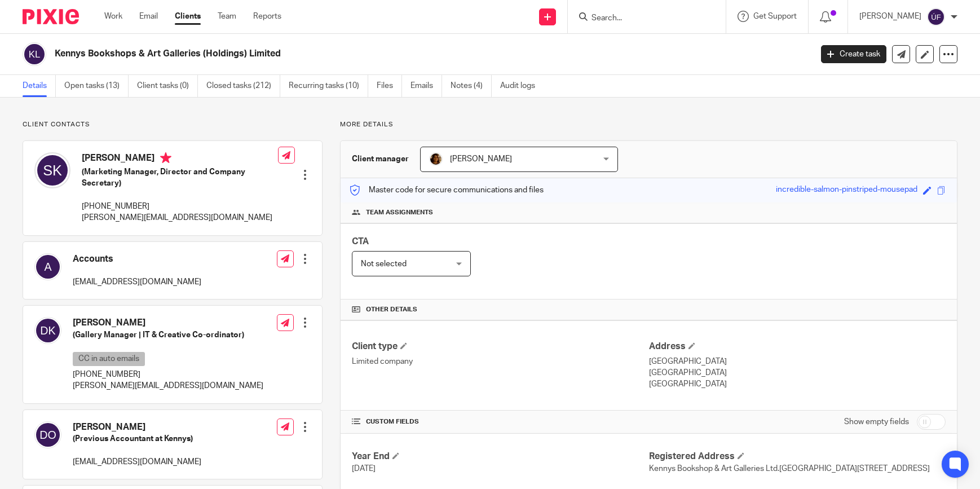 This screenshot has width=980, height=489. I want to click on span: Team assignments, so click(399, 212).